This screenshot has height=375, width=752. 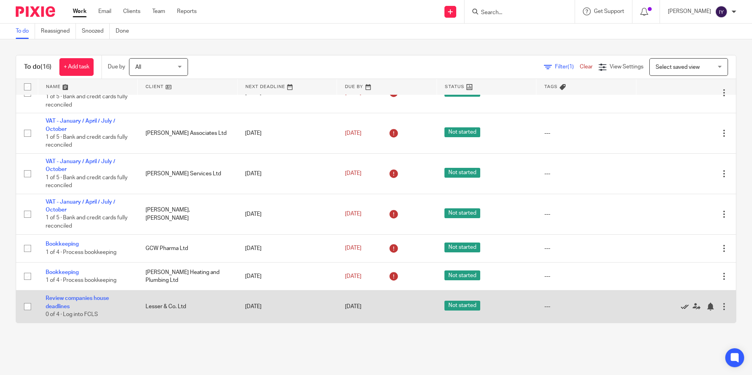 I want to click on img: svg%3E, so click(x=721, y=12).